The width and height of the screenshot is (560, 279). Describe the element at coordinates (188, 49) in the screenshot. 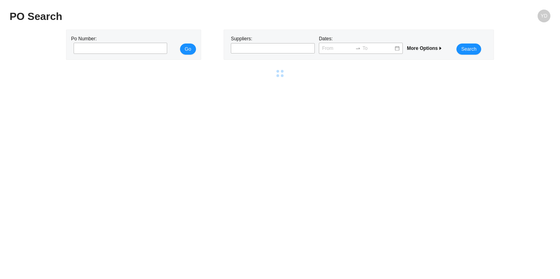

I see `span: Go` at that location.